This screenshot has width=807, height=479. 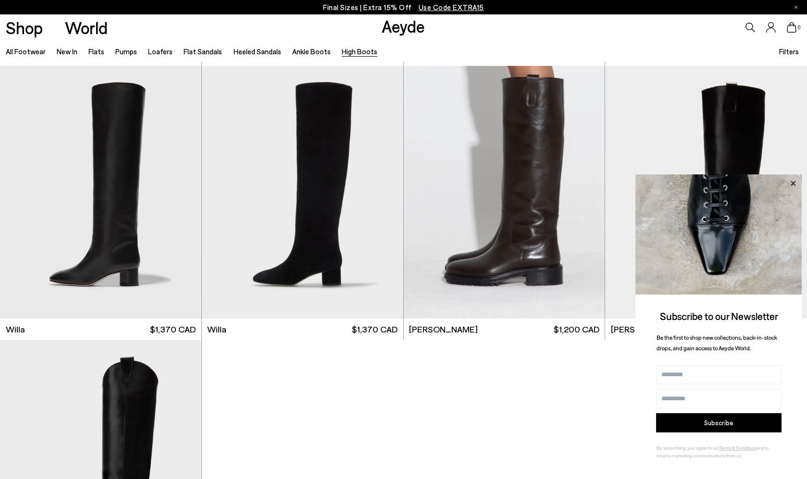 What do you see at coordinates (24, 27) in the screenshot?
I see `a: Shop` at bounding box center [24, 27].